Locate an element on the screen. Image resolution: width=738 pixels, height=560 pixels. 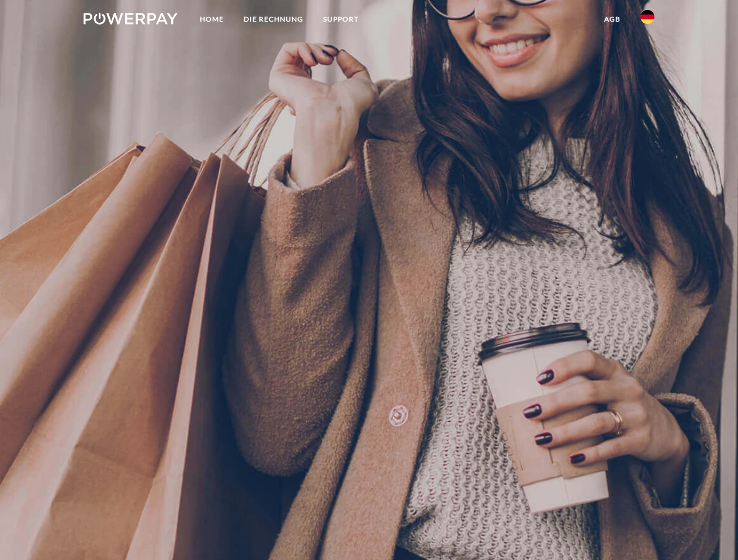
a: Home is located at coordinates (211, 19).